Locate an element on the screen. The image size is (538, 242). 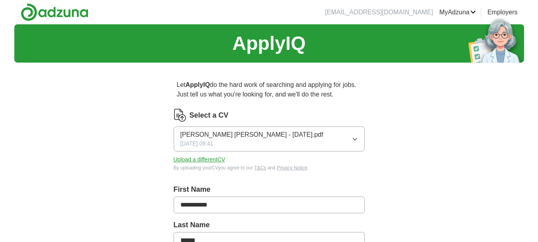
div: By uploading your CV you agree to our and . is located at coordinates (269, 168).